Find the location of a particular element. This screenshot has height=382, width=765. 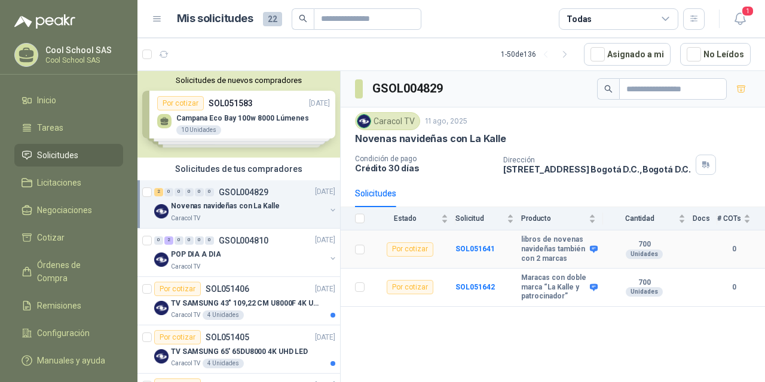

th: Producto is located at coordinates (562, 219).